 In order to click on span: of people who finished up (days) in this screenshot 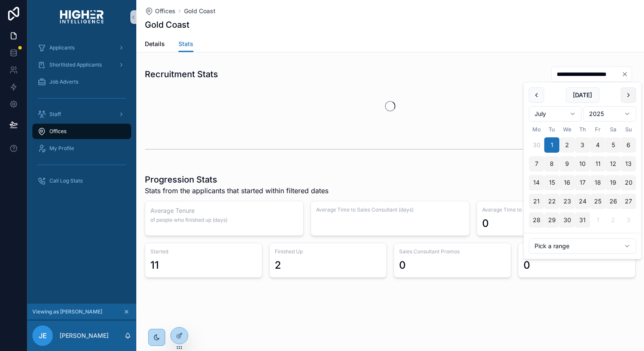, I will do `click(225, 220)`.